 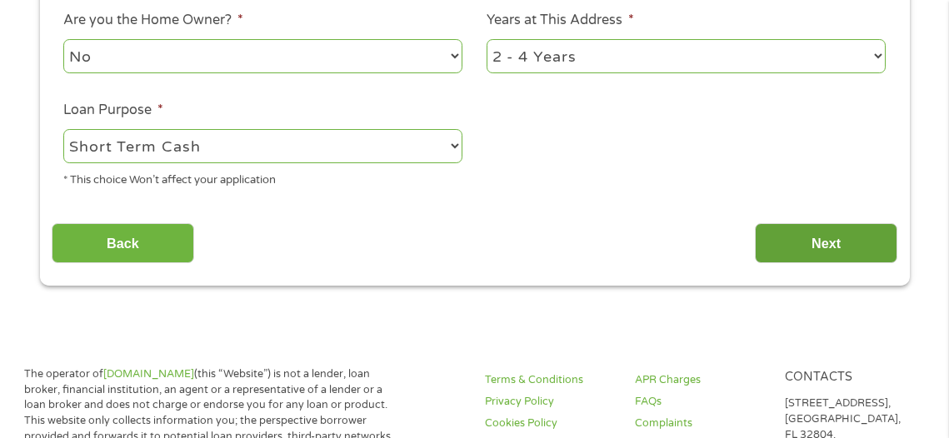 What do you see at coordinates (700, 380) in the screenshot?
I see `a: APR Charges` at bounding box center [700, 380].